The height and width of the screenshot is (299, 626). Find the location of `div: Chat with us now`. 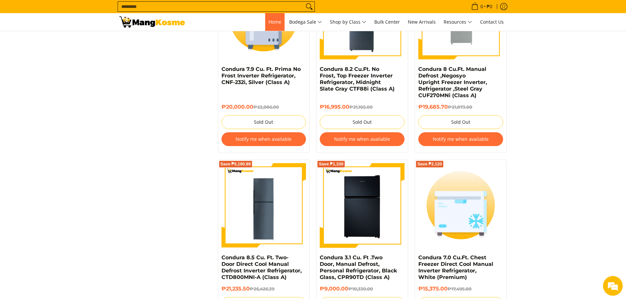

div: Chat with us now is located at coordinates (72, 41).